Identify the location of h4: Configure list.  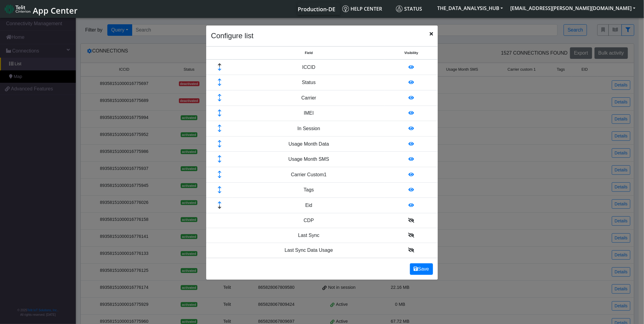
(232, 36).